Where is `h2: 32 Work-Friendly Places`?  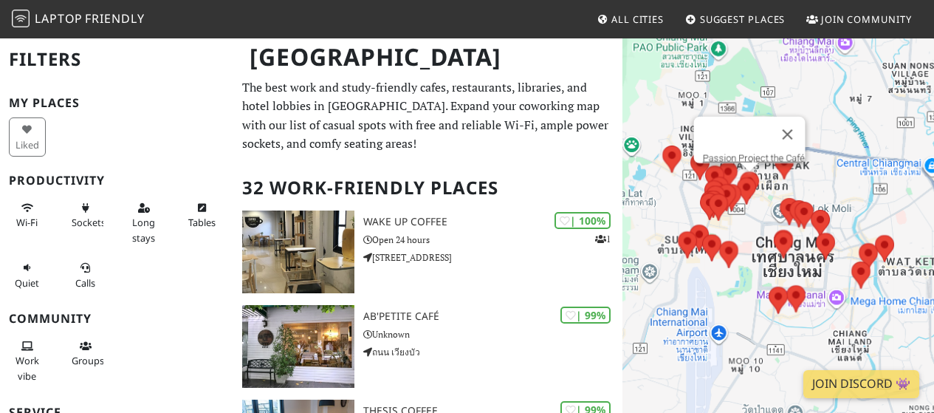 h2: 32 Work-Friendly Places is located at coordinates (428, 188).